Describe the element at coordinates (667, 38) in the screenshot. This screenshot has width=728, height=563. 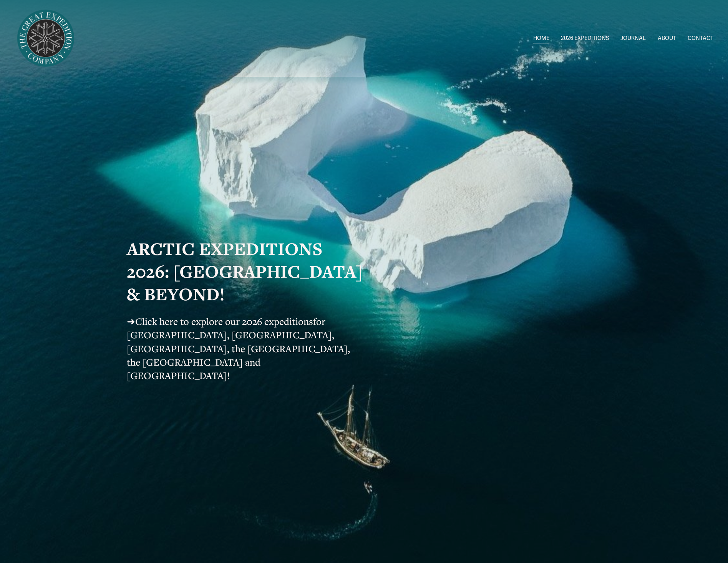
I see `a: ABOUT` at that location.